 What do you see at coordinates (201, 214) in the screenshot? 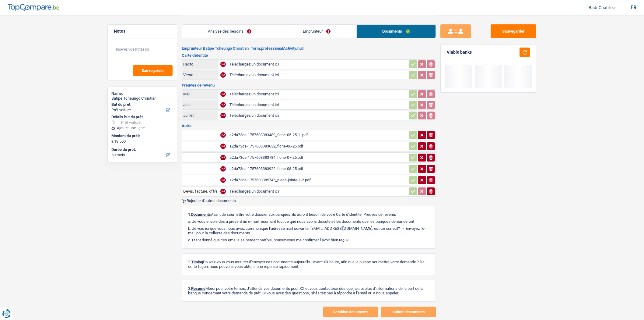
I see `span: Documents` at bounding box center [201, 214].